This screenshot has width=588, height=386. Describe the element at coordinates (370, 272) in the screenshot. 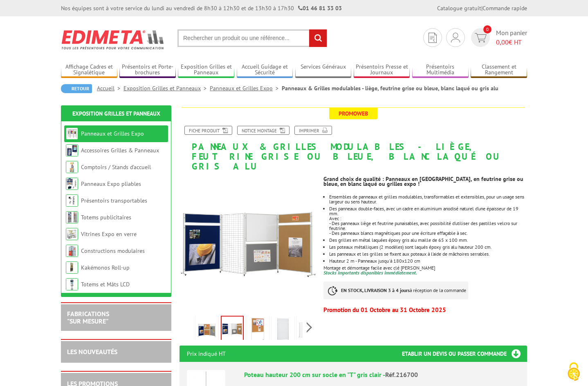

I see `font: Stocks importants disponibles immédiatement.` at that location.